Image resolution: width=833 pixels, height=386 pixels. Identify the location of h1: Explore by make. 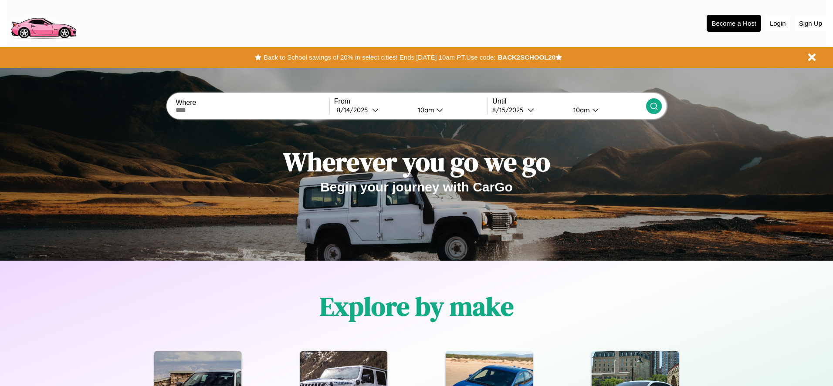
(416, 307).